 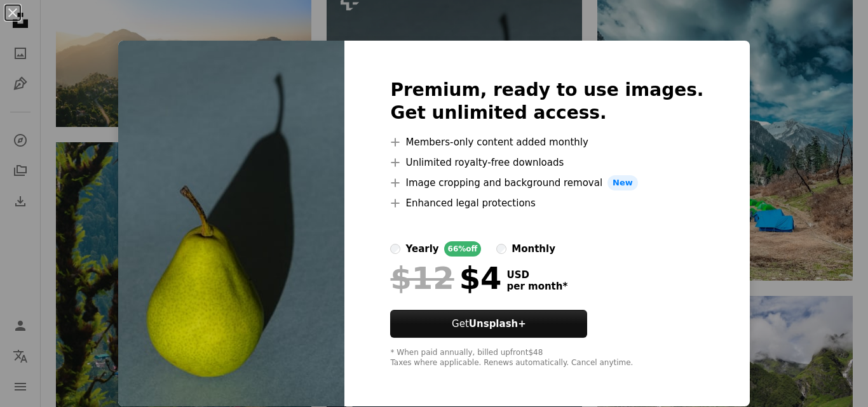 I want to click on div: $4, so click(x=446, y=278).